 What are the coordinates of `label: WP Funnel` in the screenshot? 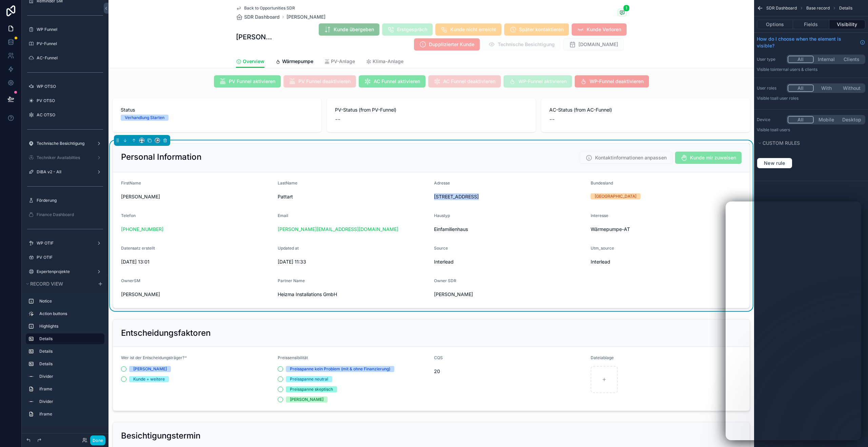 It's located at (69, 30).